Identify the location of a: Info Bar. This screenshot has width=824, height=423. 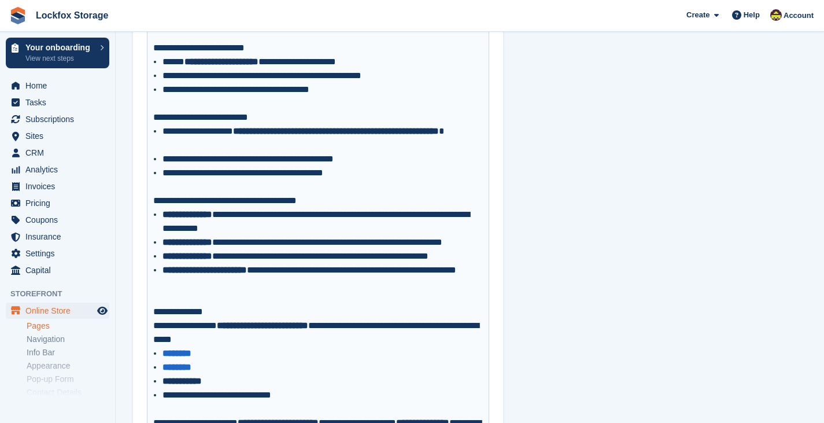
(68, 352).